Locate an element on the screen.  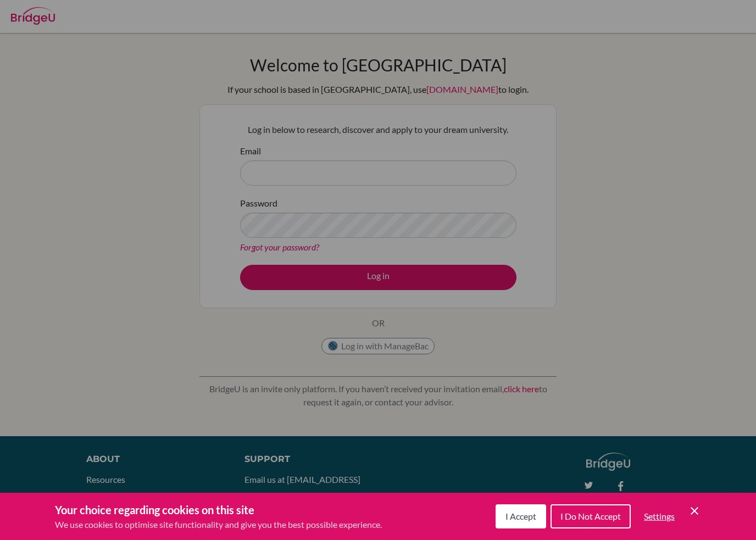
p: We use cookies to optimise site functionality and give you the best possible experience. is located at coordinates (218, 525).